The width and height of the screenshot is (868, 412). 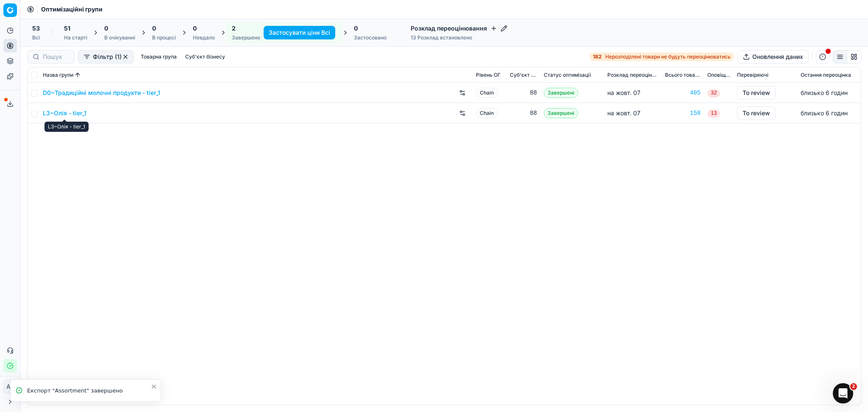 What do you see at coordinates (88, 390) in the screenshot?
I see `div: Експорт "Assortment" завершено` at bounding box center [88, 390].